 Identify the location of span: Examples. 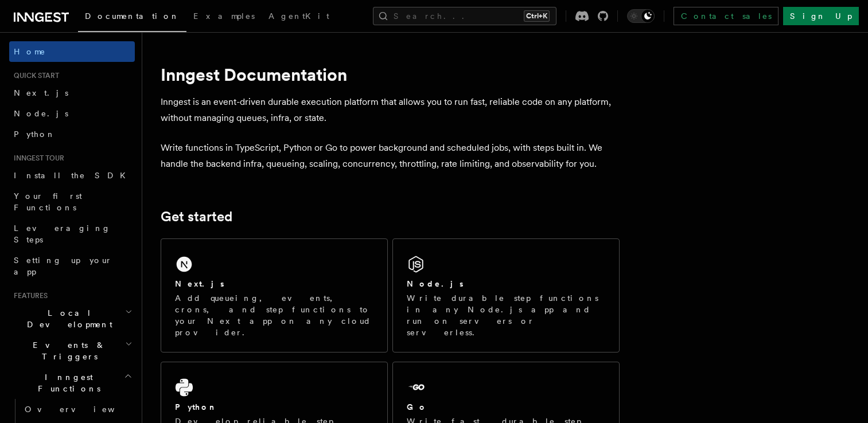
(223, 16).